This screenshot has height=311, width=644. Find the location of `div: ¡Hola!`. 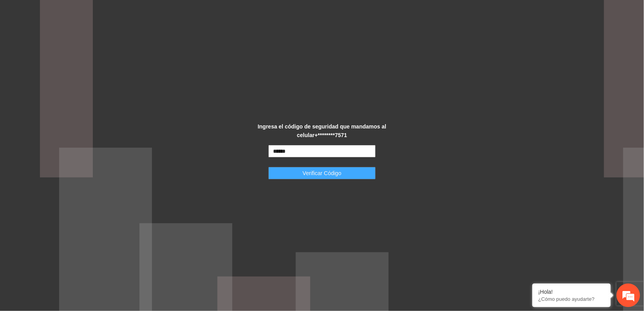

div: ¡Hola! is located at coordinates (571, 292).